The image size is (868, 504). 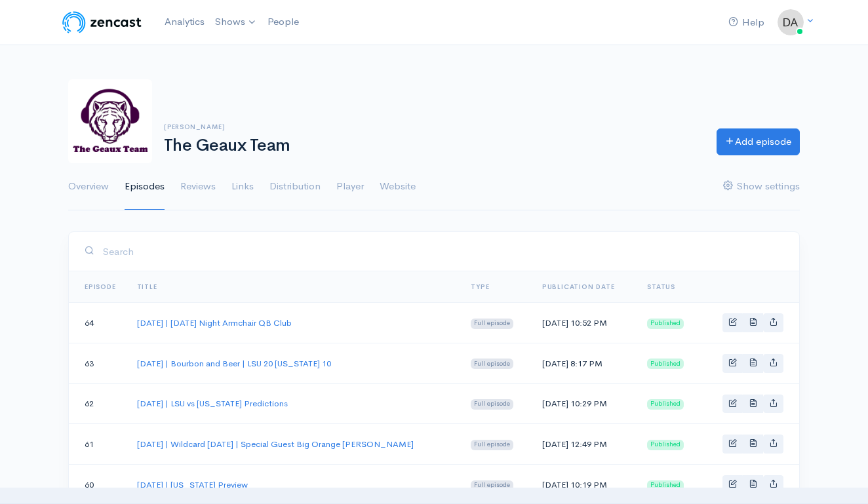 I want to click on a: Overview, so click(x=89, y=187).